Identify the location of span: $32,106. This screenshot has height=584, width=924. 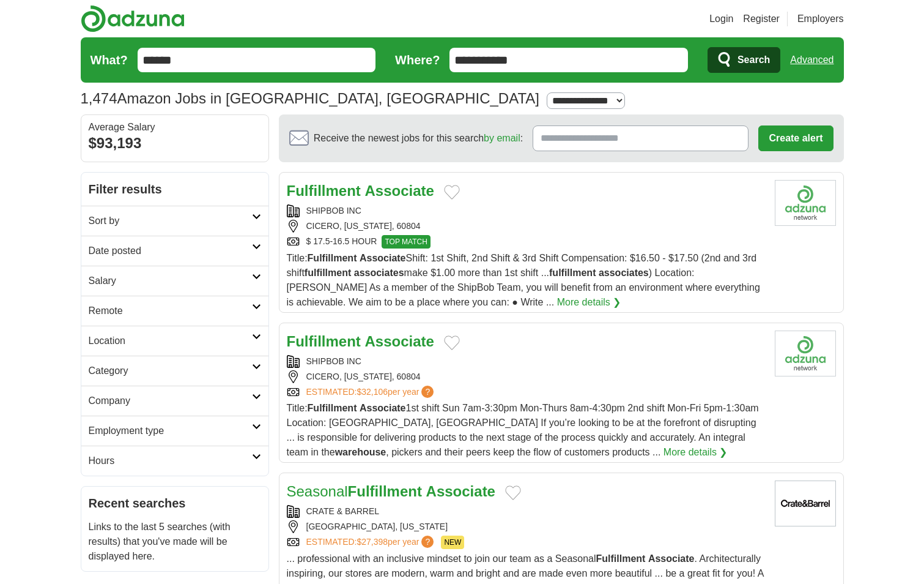
(372, 392).